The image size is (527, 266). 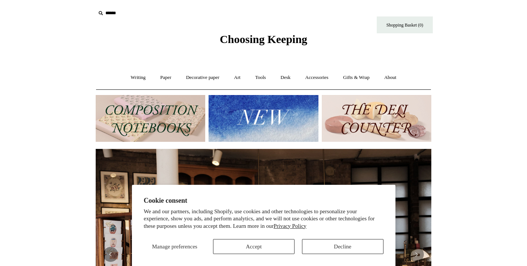 I want to click on button: Accept, so click(x=254, y=246).